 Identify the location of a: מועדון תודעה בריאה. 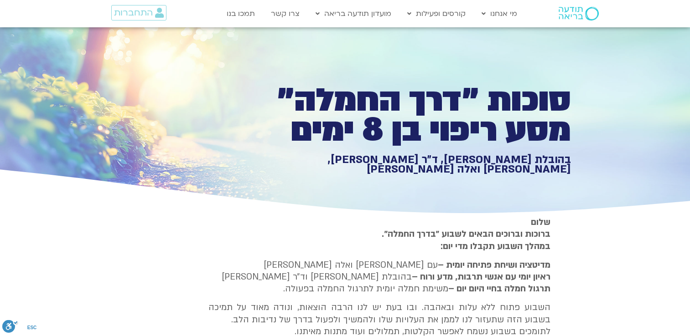
(353, 14).